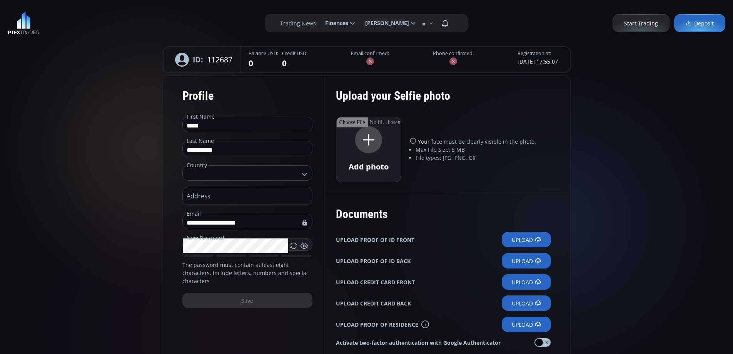 The height and width of the screenshot is (354, 733). Describe the element at coordinates (699, 23) in the screenshot. I see `a: Deposit` at that location.